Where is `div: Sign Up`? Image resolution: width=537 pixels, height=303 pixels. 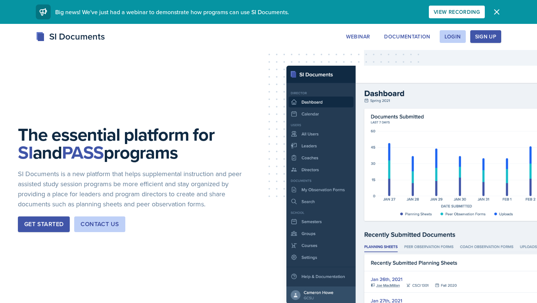
div: Sign Up is located at coordinates (486, 37).